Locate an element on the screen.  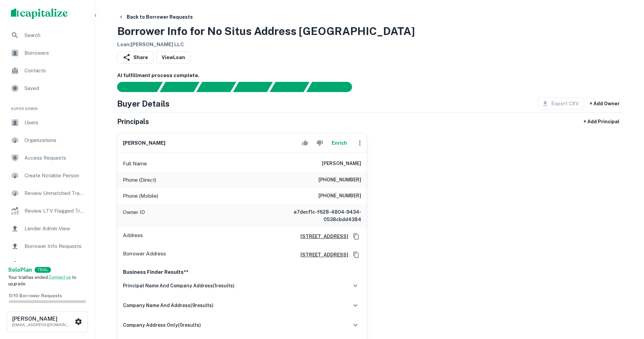
a: Review Unmatched Transactions is located at coordinates (47, 193).